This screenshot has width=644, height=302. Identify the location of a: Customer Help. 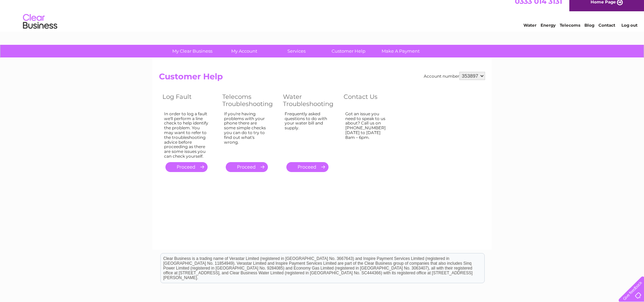
(348, 51).